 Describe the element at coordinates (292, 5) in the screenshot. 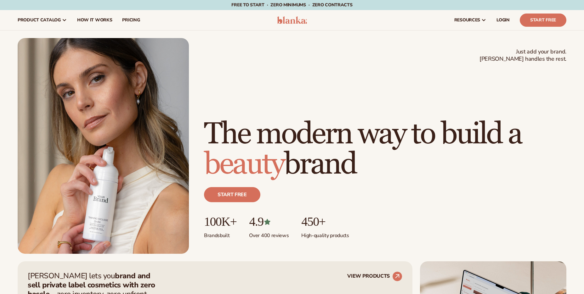

I see `span: Free to start · ZERO minimums · ZERO contracts` at that location.